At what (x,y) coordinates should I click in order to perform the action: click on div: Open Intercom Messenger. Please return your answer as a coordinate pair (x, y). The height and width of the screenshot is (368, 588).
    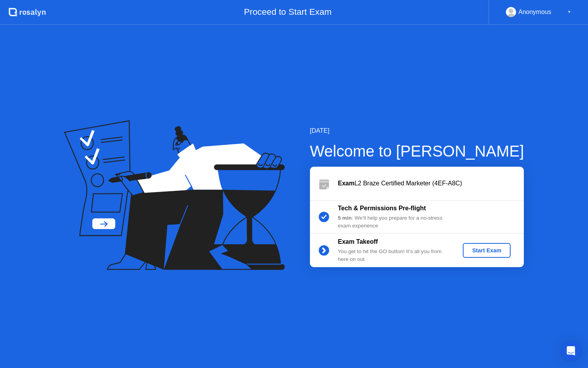
    Looking at the image, I should click on (571, 351).